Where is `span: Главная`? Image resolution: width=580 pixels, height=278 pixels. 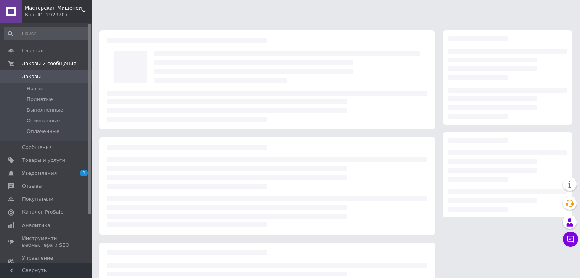
span: Главная is located at coordinates (33, 51).